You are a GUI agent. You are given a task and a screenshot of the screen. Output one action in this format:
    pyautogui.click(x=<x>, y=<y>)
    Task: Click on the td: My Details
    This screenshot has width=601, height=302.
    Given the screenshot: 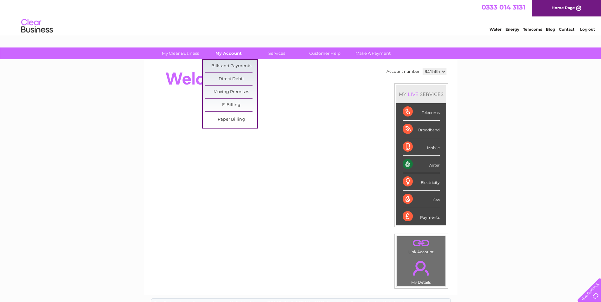 What is the action you would take?
    pyautogui.click(x=421, y=271)
    